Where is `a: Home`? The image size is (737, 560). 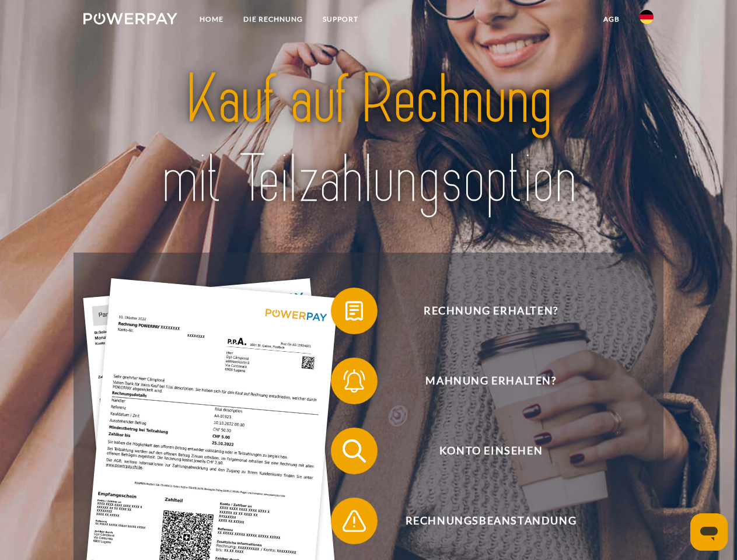
a: Home is located at coordinates (212, 19).